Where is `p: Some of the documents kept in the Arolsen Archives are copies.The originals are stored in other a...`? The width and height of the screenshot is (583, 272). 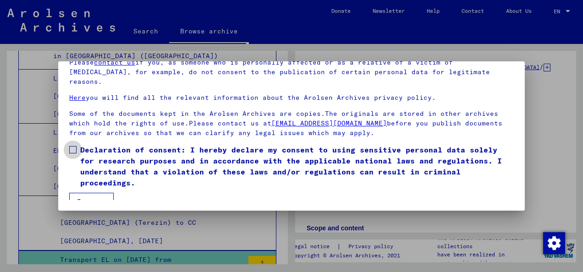 p: Some of the documents kept in the Arolsen Archives are copies.The originals are stored in other a... is located at coordinates (292, 123).